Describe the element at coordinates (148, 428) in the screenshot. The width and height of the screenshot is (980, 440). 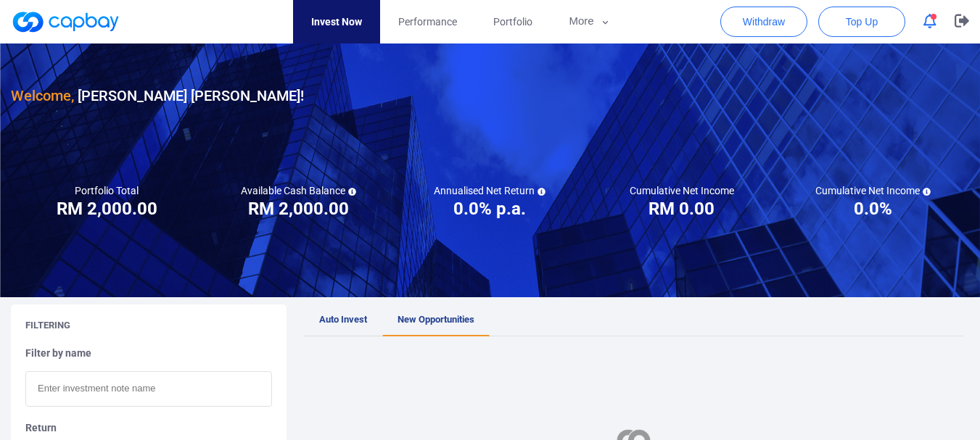
I see `h5: Return` at that location.